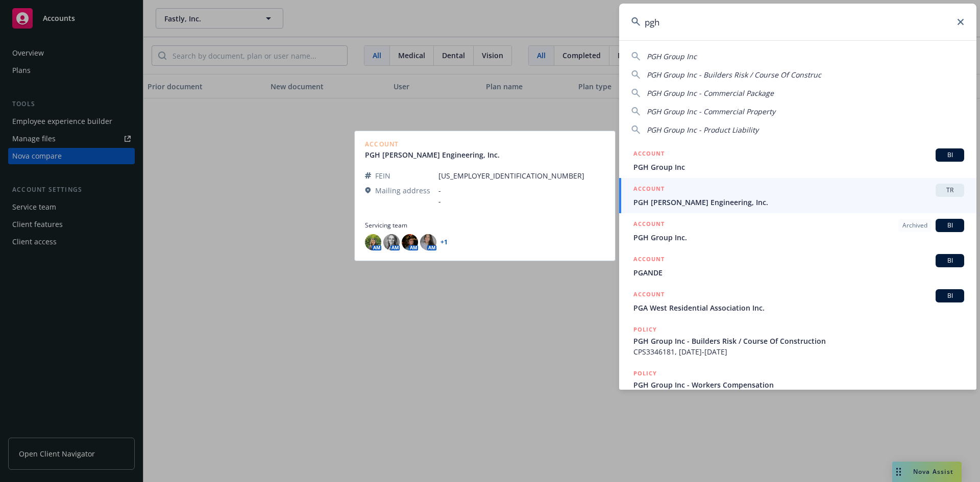 The image size is (980, 482). I want to click on span: PGA West Residential Association Inc., so click(799, 308).